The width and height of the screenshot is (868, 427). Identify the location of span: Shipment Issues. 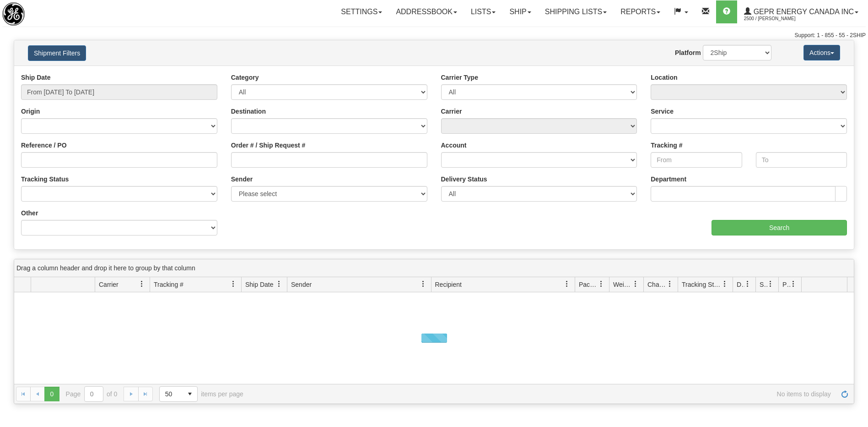
(763, 285).